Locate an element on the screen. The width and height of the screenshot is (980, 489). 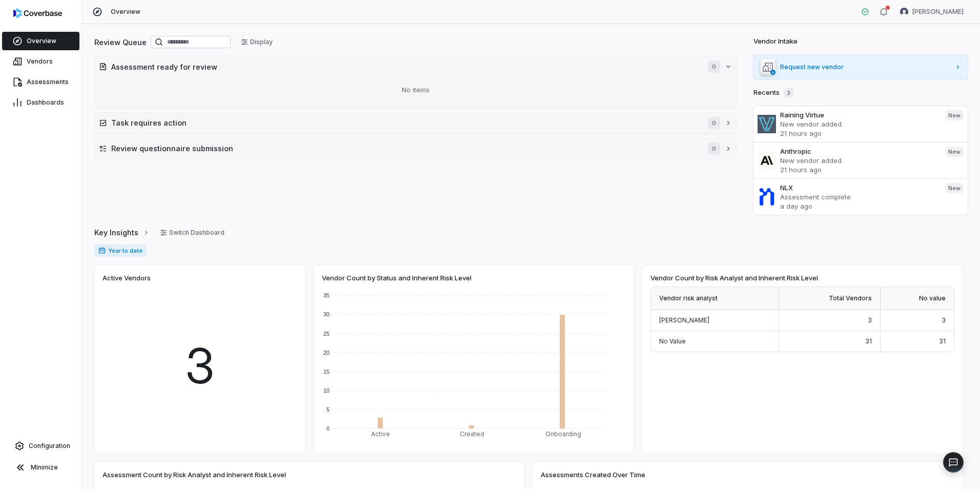
div: Vendor risk analyst is located at coordinates (715, 298).